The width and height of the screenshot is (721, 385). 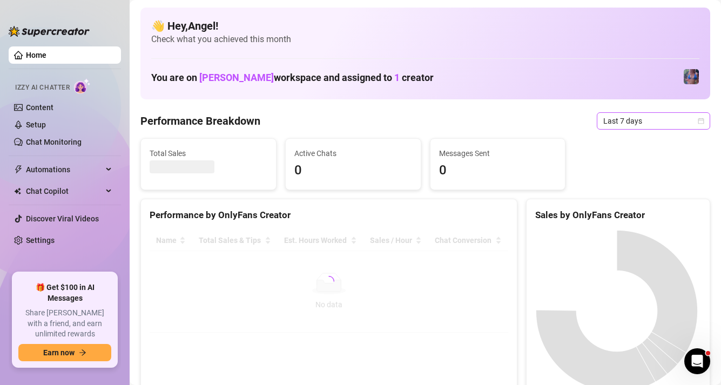 I want to click on a: Discover Viral Videos, so click(x=62, y=219).